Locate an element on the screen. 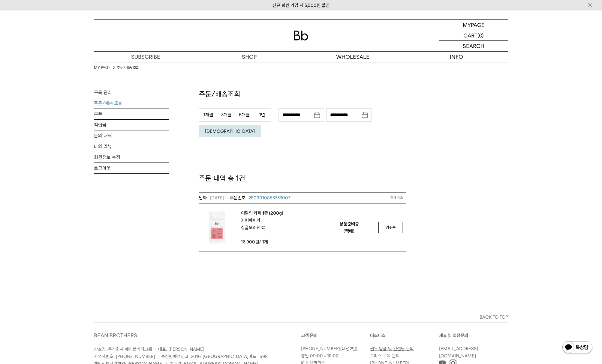  p: 주문 내역 총 1건 is located at coordinates (302, 178).